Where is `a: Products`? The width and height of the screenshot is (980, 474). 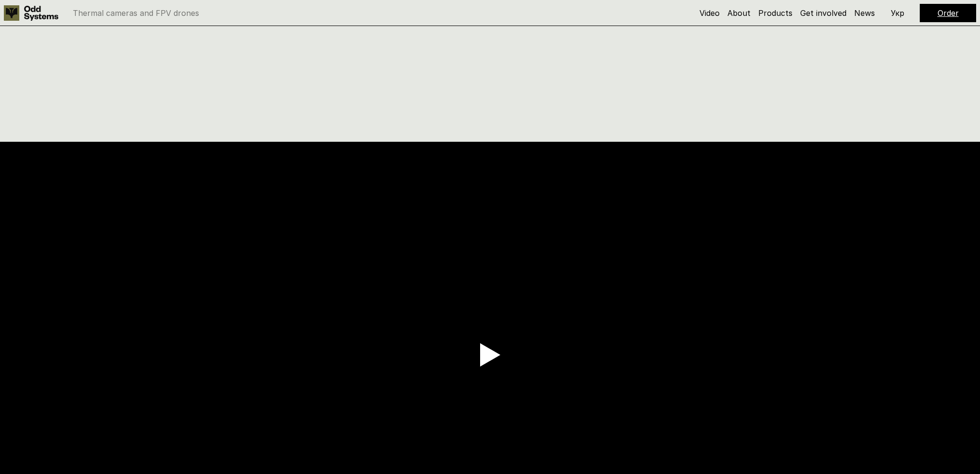 a: Products is located at coordinates (775, 13).